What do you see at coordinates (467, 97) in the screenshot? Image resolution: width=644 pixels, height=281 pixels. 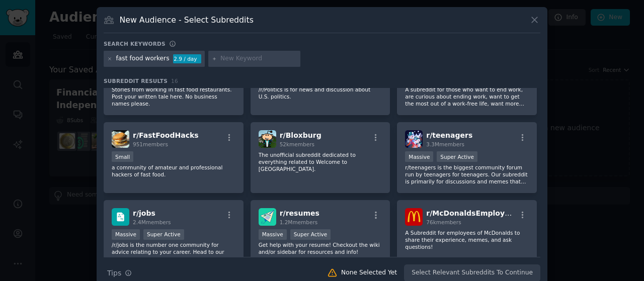 I see `p: A subreddit for those who want to end work, are curious about ending work, want to get the most o...` at bounding box center [467, 97].